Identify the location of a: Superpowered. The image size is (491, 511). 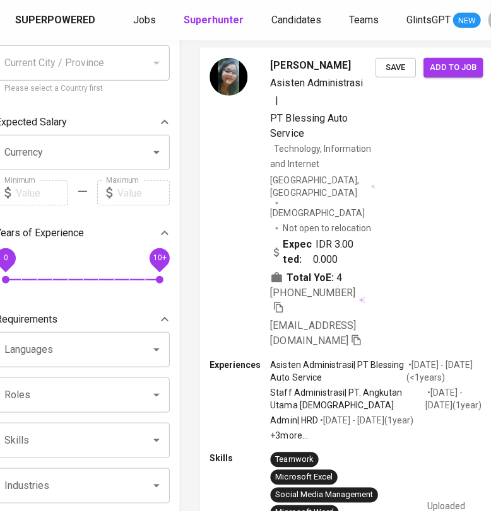
(56, 20).